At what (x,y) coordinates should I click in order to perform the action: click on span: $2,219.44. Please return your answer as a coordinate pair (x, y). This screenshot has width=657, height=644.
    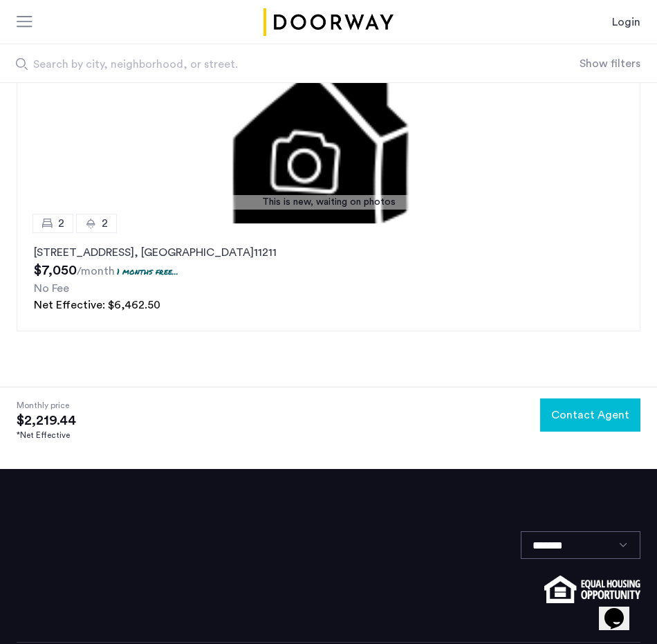
    Looking at the image, I should click on (46, 420).